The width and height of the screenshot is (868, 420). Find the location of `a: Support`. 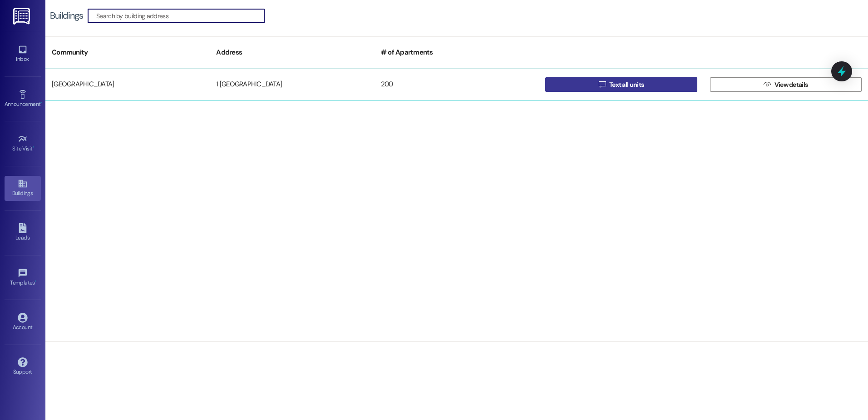

a: Support is located at coordinates (23, 366).